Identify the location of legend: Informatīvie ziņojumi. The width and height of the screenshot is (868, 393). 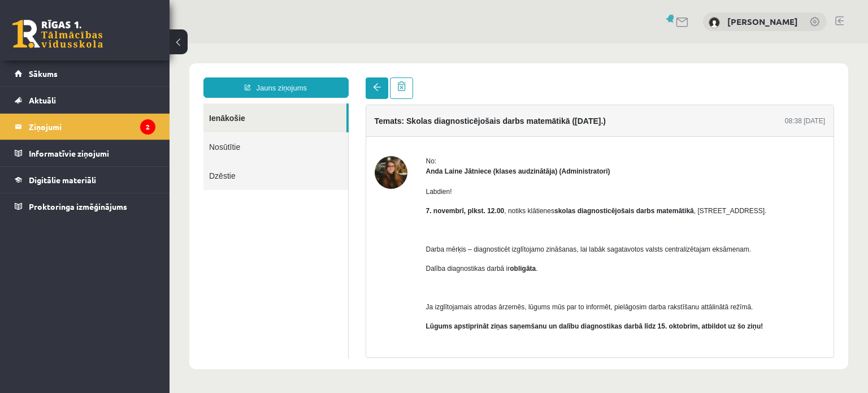
(92, 153).